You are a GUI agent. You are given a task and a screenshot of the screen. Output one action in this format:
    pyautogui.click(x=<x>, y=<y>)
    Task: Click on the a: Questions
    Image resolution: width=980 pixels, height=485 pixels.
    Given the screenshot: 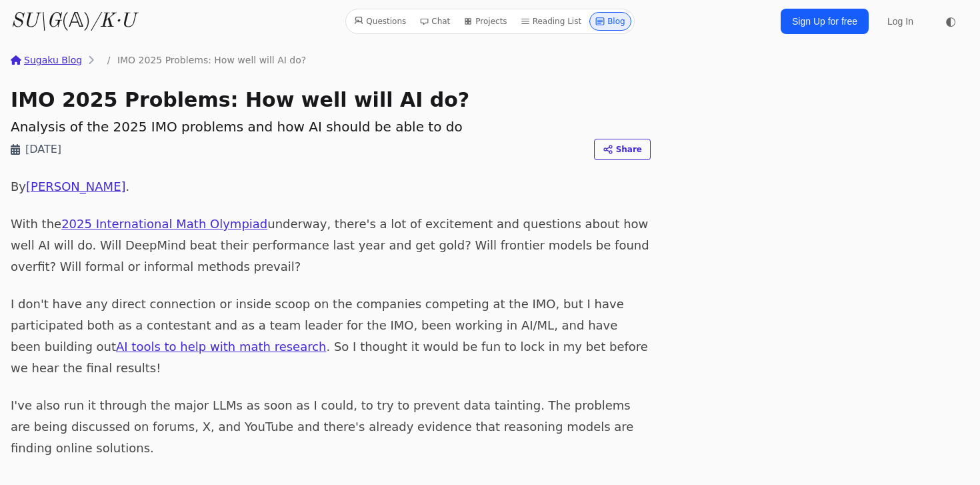 What is the action you would take?
    pyautogui.click(x=380, y=21)
    